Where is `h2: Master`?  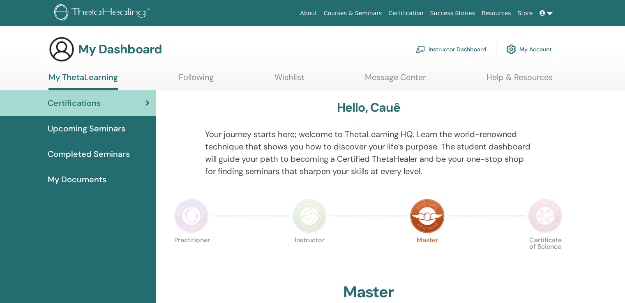 h2: Master is located at coordinates (369, 293).